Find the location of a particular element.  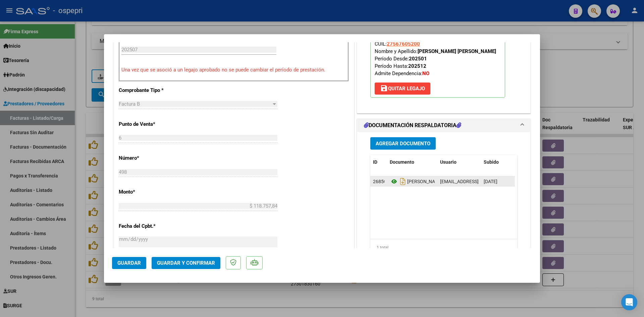

datatable-header-cell: ID is located at coordinates (378, 162).